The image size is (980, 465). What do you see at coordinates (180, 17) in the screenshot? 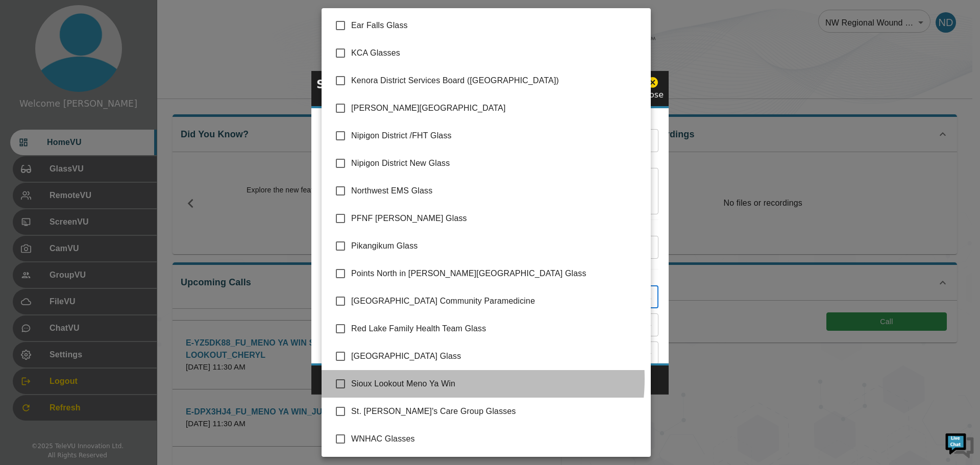
I see `div: Minimize live chat window` at bounding box center [180, 17].